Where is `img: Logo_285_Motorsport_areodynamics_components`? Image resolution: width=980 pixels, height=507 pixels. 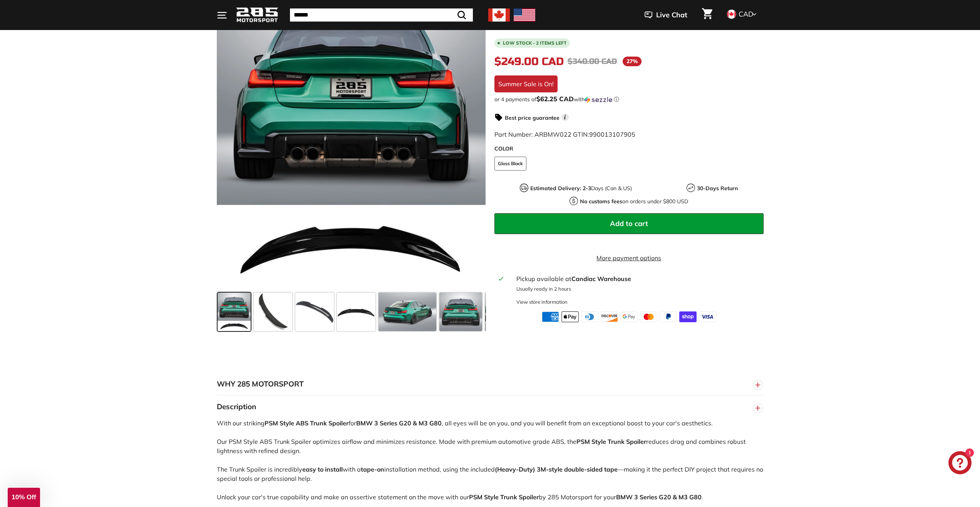 img: Logo_285_Motorsport_areodynamics_components is located at coordinates (257, 15).